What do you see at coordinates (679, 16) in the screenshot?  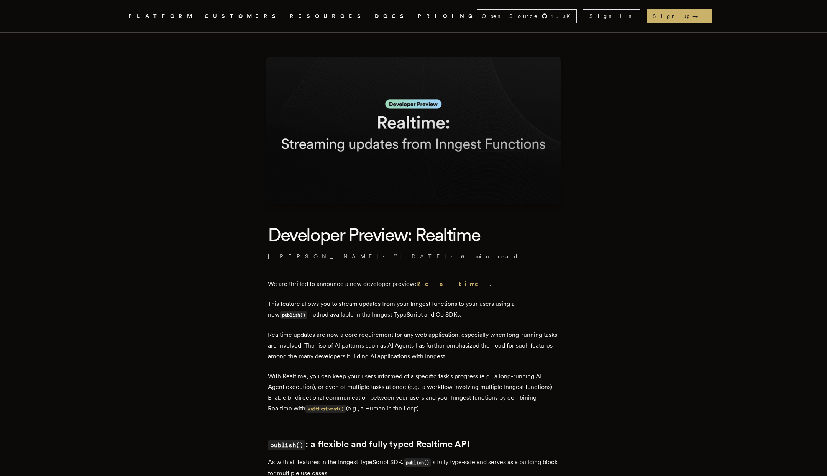 I see `a: Sign up` at bounding box center [679, 16].